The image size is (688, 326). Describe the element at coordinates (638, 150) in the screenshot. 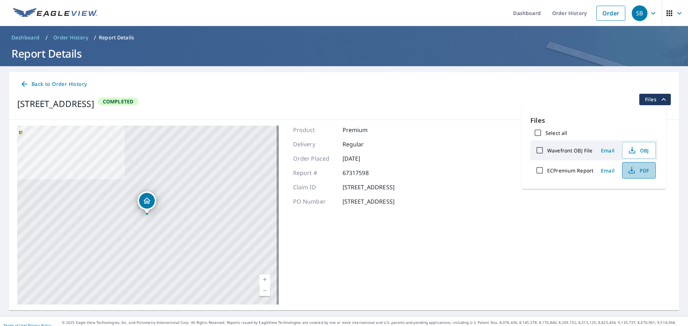

I see `span: OBJ` at that location.